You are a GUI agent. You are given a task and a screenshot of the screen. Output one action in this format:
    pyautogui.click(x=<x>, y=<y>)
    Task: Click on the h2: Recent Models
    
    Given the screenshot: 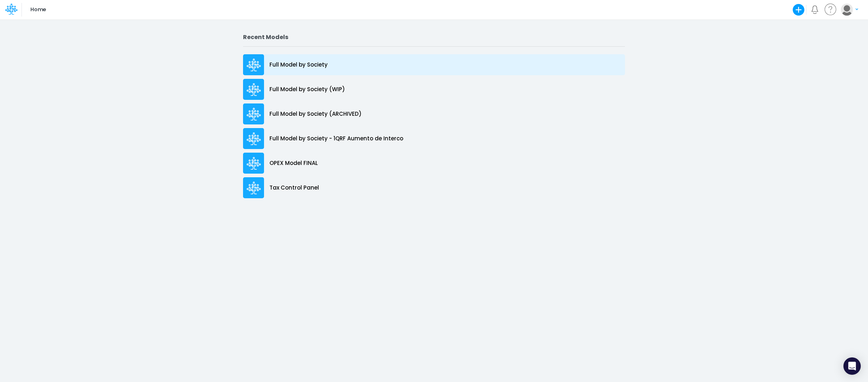 What is the action you would take?
    pyautogui.click(x=434, y=37)
    